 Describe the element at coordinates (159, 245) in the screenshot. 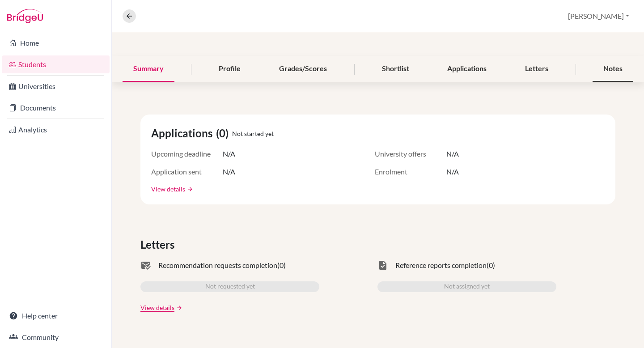

I see `span: Letters` at that location.